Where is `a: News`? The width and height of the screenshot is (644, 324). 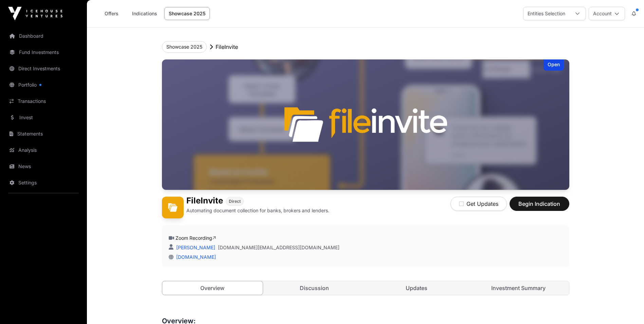
a: News is located at coordinates (44, 166).